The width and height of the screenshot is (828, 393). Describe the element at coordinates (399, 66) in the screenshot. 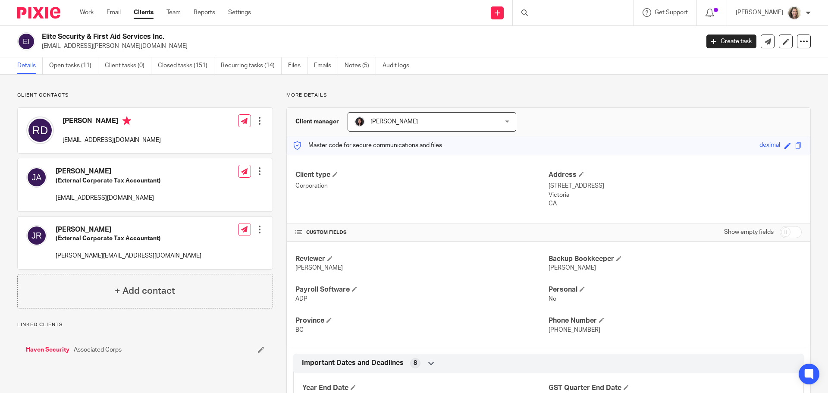

I see `a: Audit logs` at that location.